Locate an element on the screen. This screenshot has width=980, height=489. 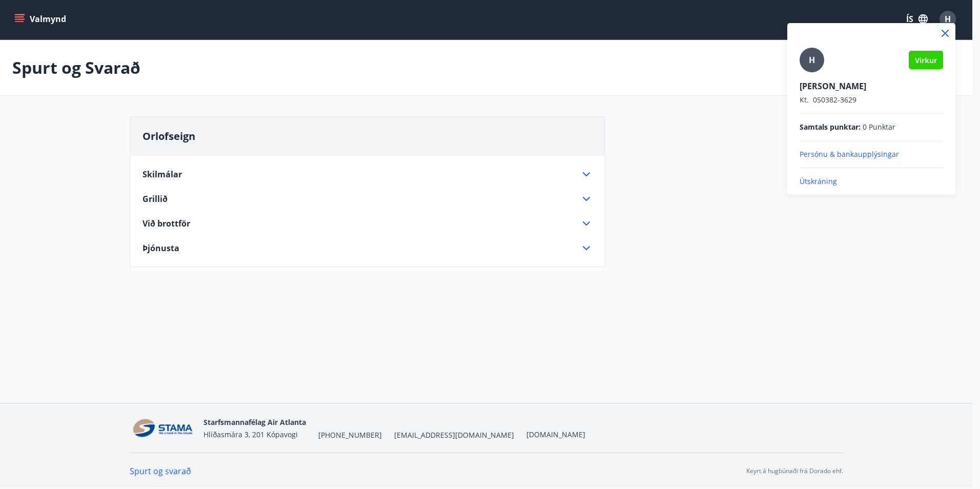
span: Kt. is located at coordinates (804, 99).